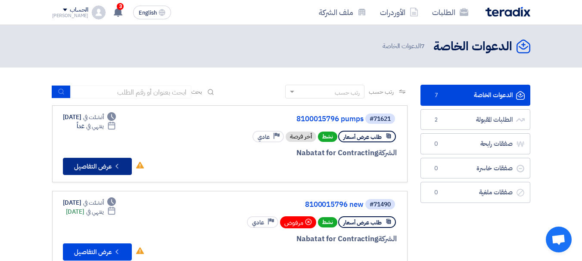 The height and width of the screenshot is (261, 582). I want to click on a: الأوردرات, so click(399, 12).